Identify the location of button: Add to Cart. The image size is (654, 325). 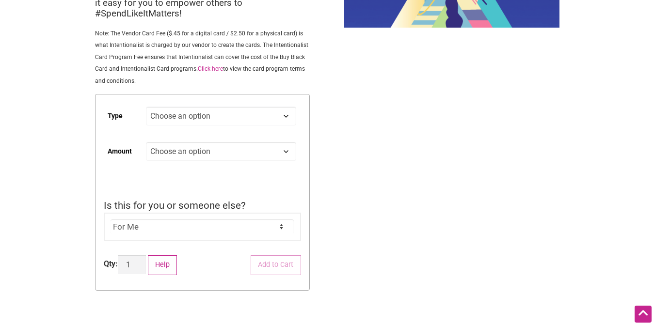
(276, 265).